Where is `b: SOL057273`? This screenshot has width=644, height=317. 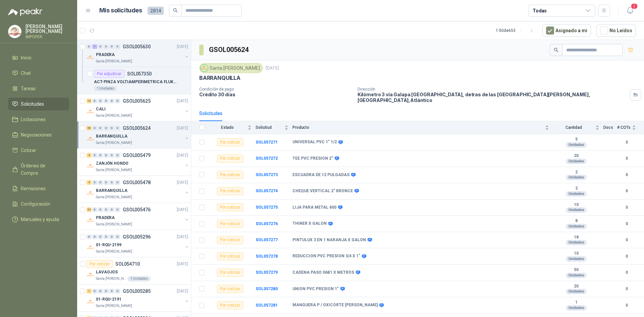 b: SOL057273 is located at coordinates (267, 175).